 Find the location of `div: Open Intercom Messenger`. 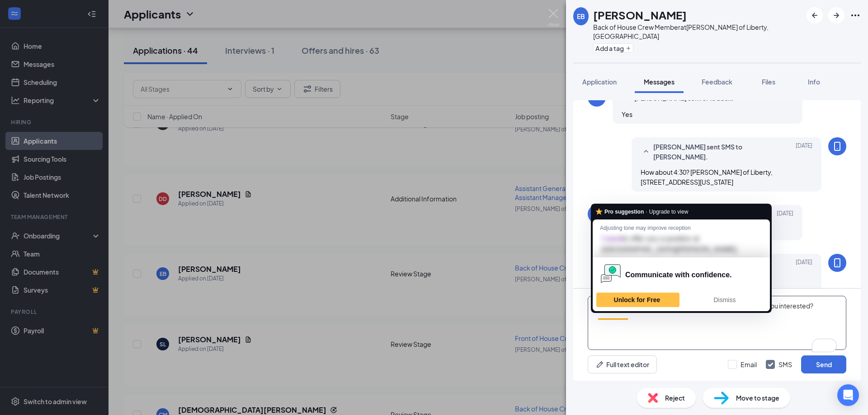

div: Open Intercom Messenger is located at coordinates (848, 395).